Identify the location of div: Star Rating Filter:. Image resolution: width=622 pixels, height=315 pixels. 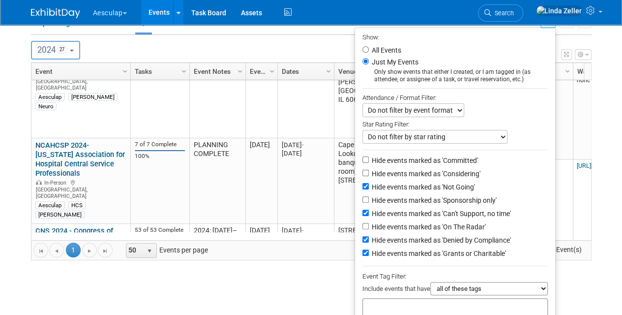
(455, 123).